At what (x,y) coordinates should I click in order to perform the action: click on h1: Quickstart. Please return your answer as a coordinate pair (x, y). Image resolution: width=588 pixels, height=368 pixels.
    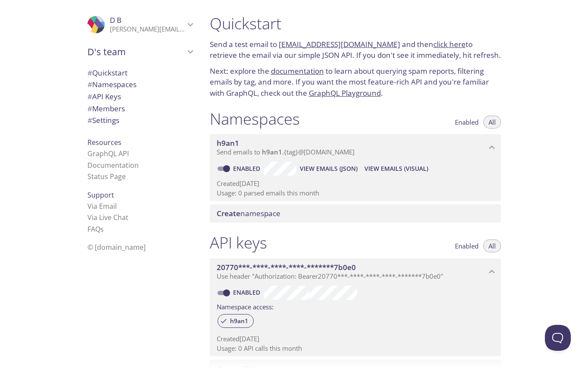
    Looking at the image, I should click on (356, 24).